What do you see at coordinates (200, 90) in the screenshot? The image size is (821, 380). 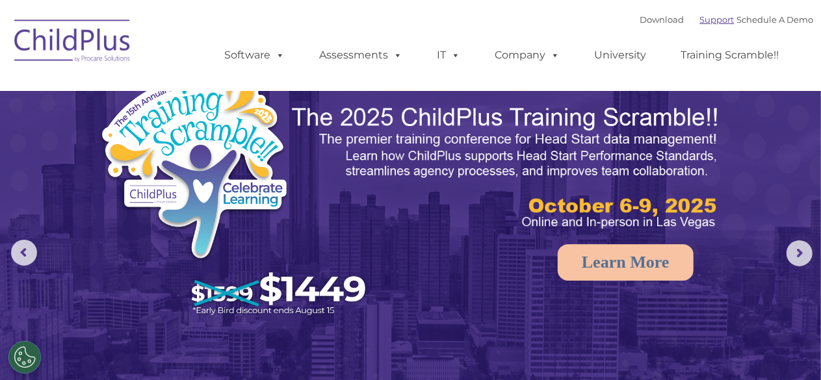 I see `span: Last name` at bounding box center [200, 90].